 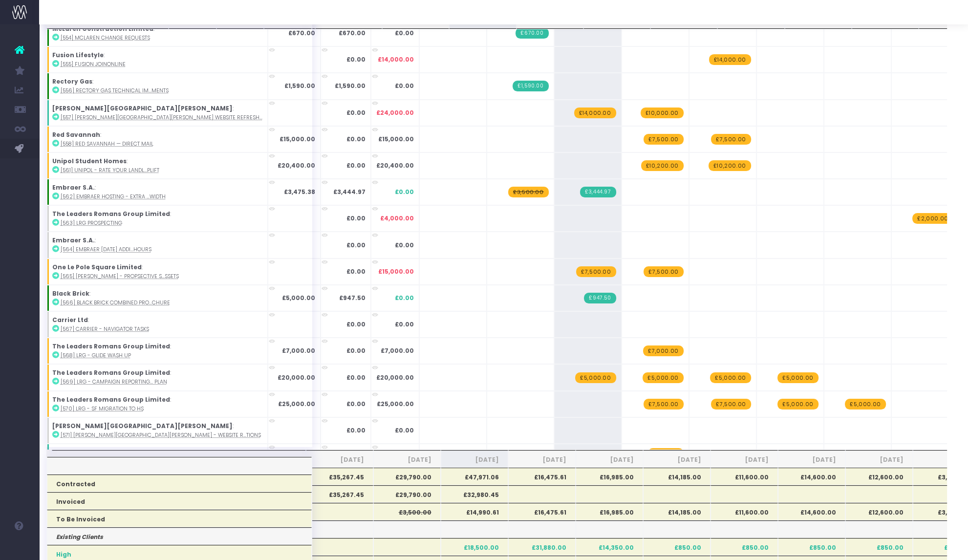 I want to click on th: £14,185.00, so click(x=677, y=512).